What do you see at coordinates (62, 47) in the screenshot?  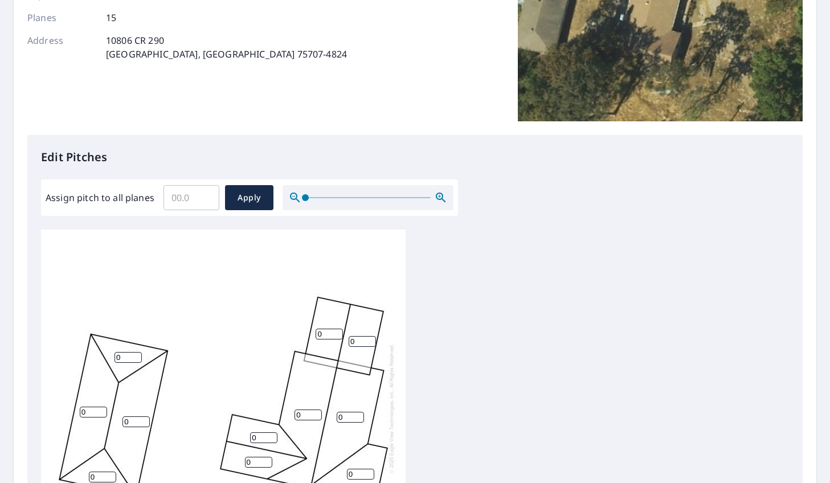 I see `p: Address` at bounding box center [62, 47].